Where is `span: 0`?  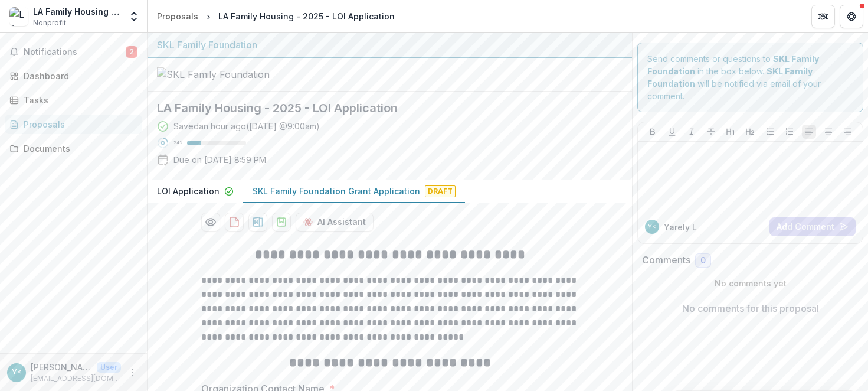 span: 0 is located at coordinates (703, 260).